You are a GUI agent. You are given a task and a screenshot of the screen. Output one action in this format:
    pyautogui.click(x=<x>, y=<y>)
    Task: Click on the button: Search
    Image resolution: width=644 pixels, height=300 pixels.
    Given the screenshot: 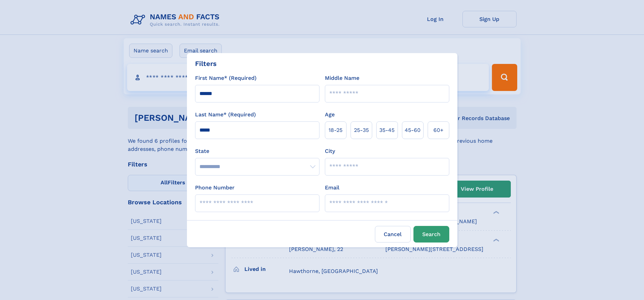 What is the action you would take?
    pyautogui.click(x=432, y=234)
    